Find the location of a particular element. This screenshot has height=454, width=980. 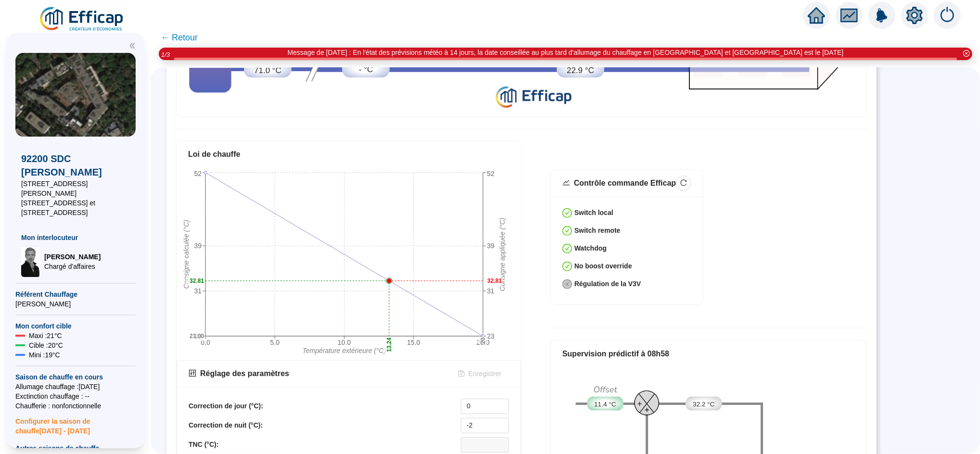

span: stock is located at coordinates (567, 182).